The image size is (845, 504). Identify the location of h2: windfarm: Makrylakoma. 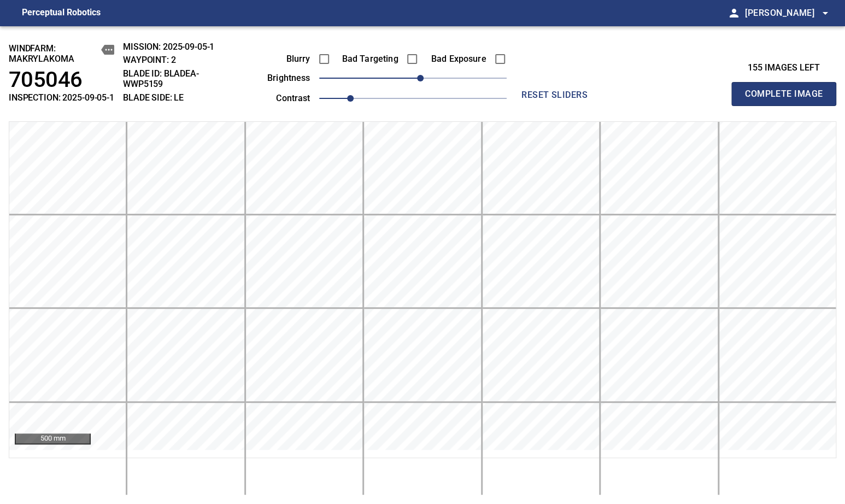
(61, 53).